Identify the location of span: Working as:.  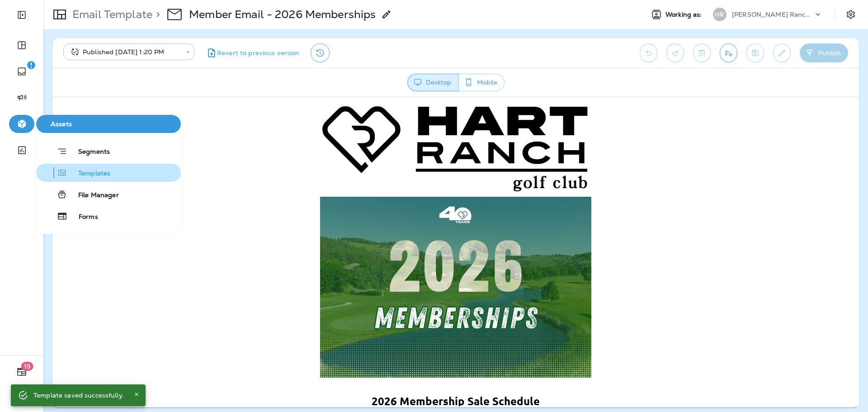
(685, 14).